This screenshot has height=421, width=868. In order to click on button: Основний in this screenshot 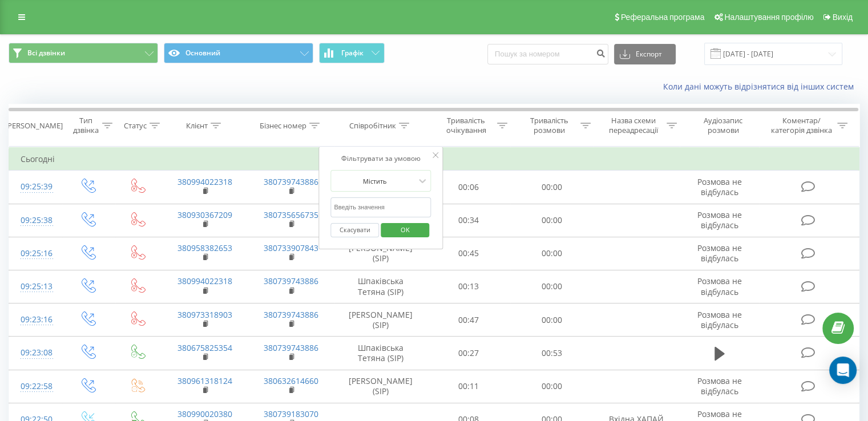, I will do `click(238, 53)`.